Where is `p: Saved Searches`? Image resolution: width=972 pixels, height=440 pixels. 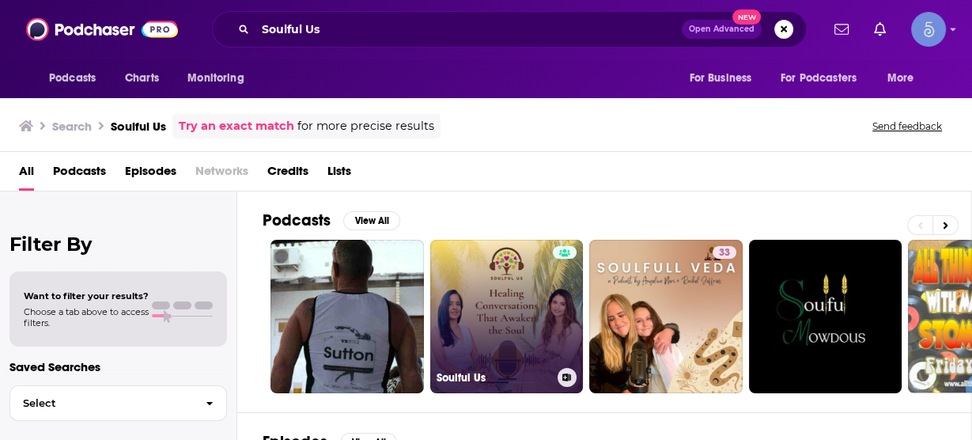
p: Saved Searches is located at coordinates (118, 366).